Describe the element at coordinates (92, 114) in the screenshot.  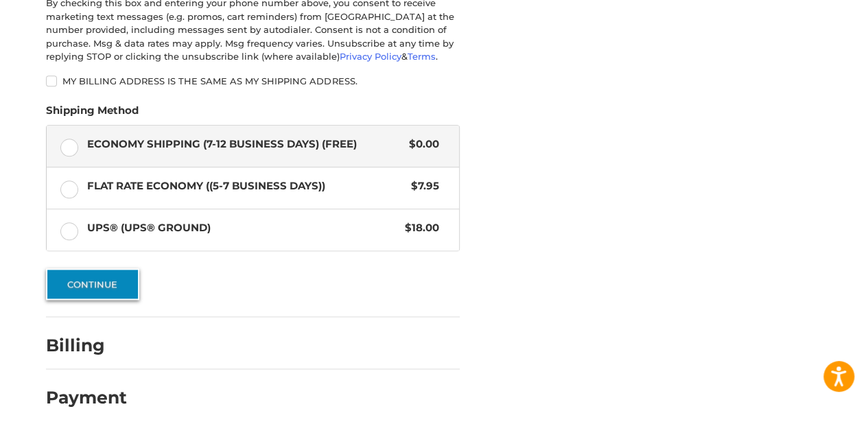
I see `legend: Shipping Method` at that location.